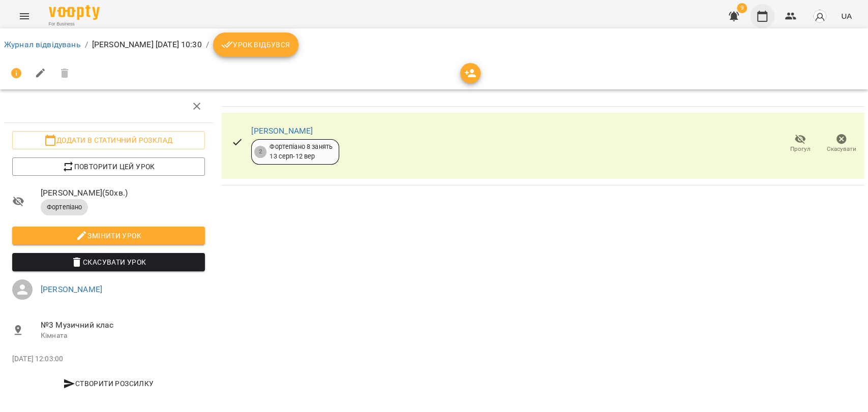 This screenshot has height=412, width=868. Describe the element at coordinates (108, 167) in the screenshot. I see `span: Повторити цей урок` at that location.